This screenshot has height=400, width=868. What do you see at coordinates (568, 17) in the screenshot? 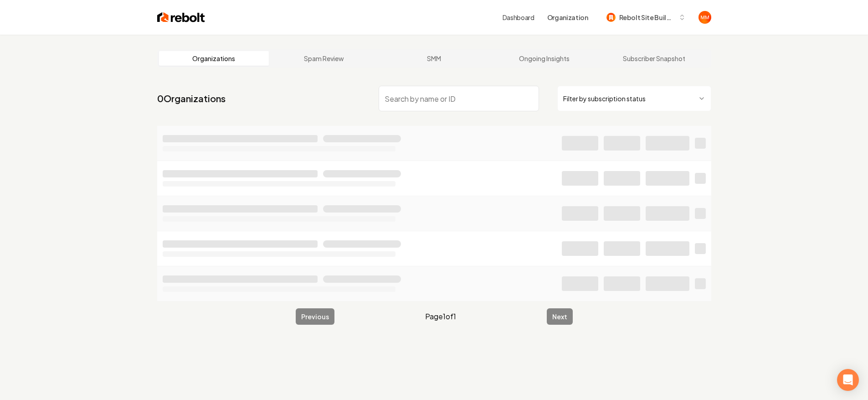
I see `button: Organization` at bounding box center [568, 17].